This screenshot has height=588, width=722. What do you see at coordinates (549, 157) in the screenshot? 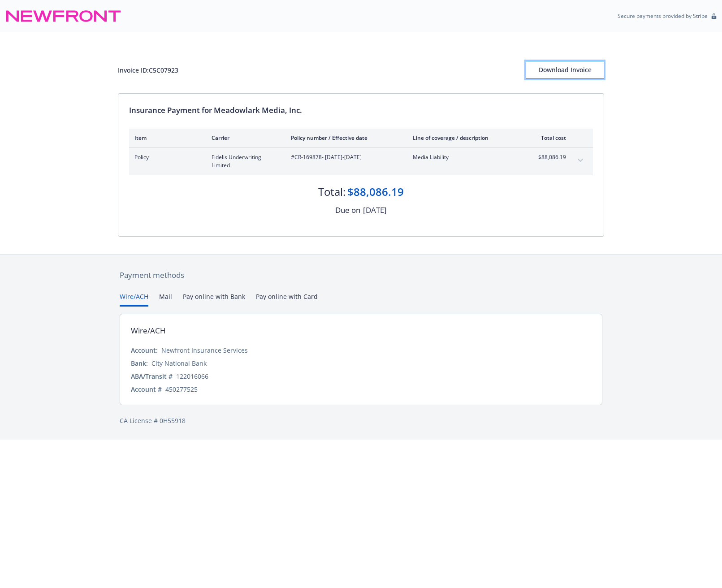
I see `span: $88,086.19` at bounding box center [549, 157].